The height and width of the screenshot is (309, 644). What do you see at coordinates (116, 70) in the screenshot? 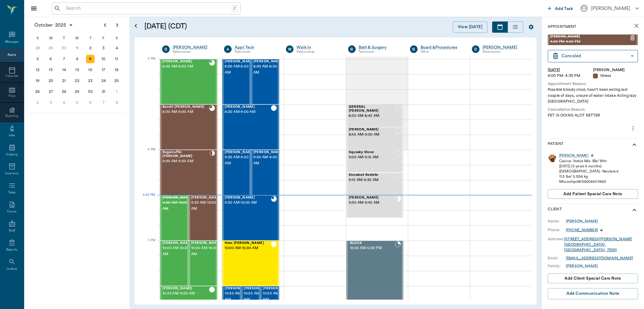
I see `div: Saturday, October 18, 2025` at bounding box center [116, 70].